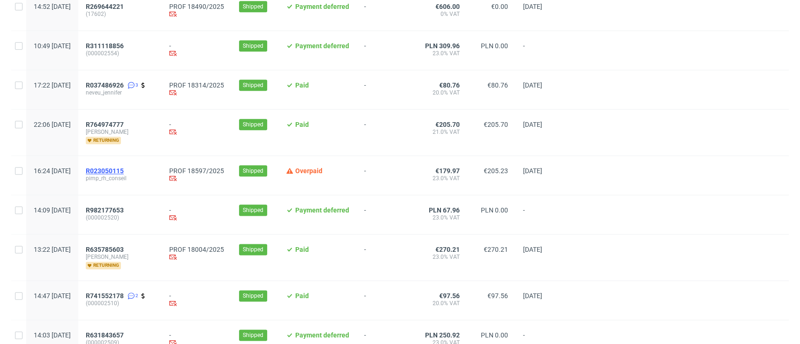 The image size is (800, 344). What do you see at coordinates (442, 336) in the screenshot?
I see `span: PLN 250.92` at bounding box center [442, 336].